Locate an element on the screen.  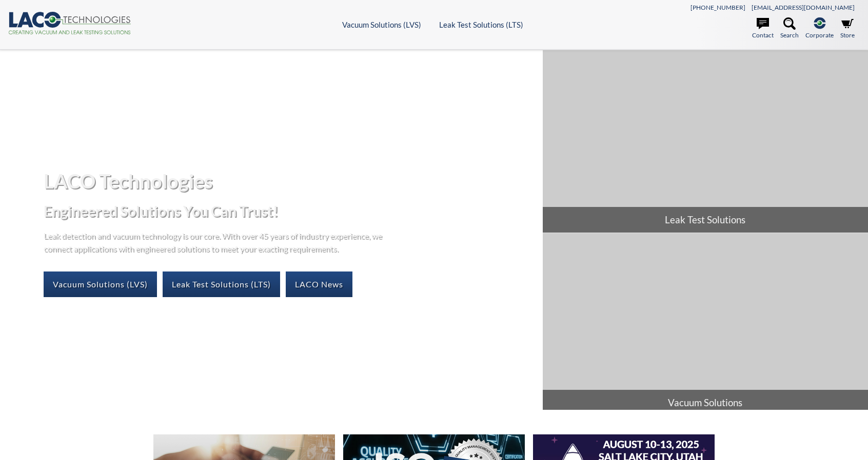
a: Store is located at coordinates (848, 29).